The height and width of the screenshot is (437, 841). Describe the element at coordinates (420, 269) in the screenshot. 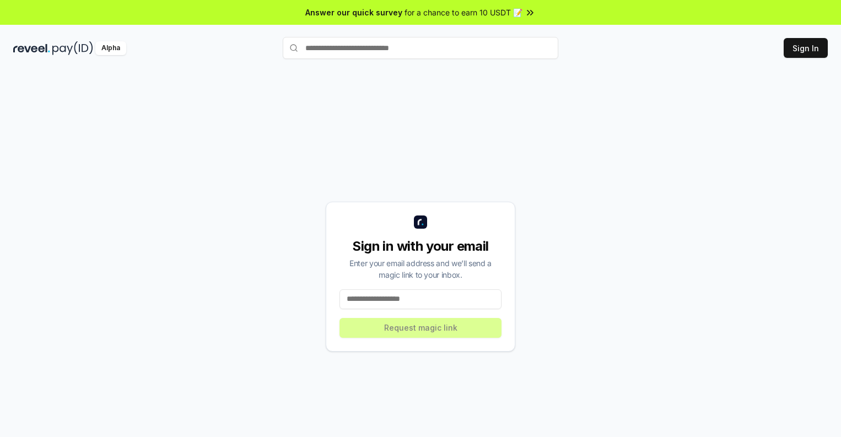

I see `div: Enter your email address and we’ll send a magic link to your inbox.` at that location.